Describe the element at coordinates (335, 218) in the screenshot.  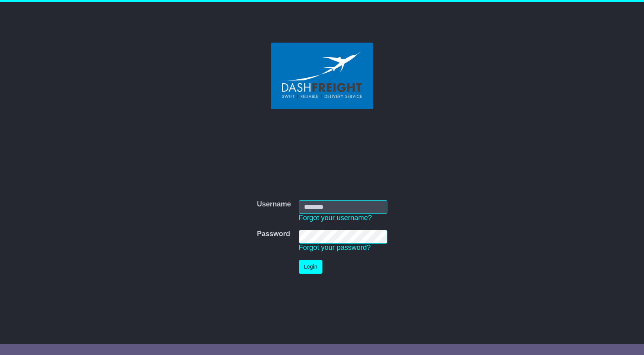
I see `a: Forgot your username?` at that location.